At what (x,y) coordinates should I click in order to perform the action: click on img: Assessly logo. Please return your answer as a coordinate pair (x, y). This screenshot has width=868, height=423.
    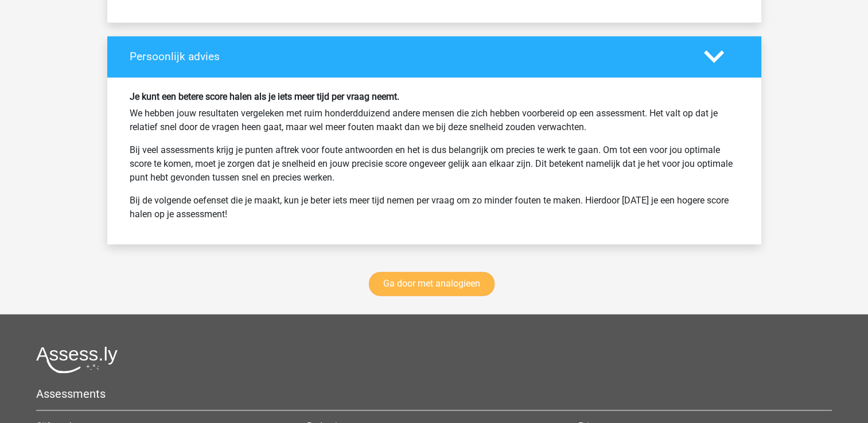
    Looking at the image, I should click on (77, 359).